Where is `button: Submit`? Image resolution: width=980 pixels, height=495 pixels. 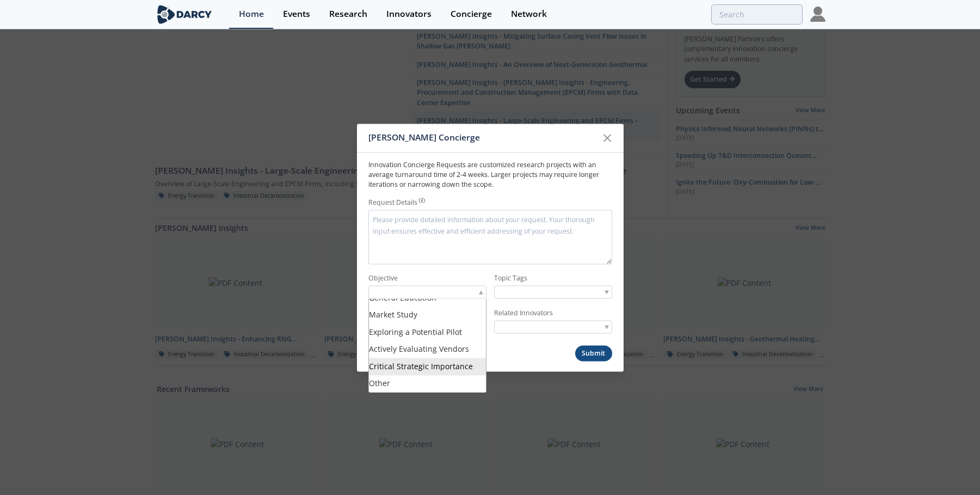
button: Submit is located at coordinates (593, 353).